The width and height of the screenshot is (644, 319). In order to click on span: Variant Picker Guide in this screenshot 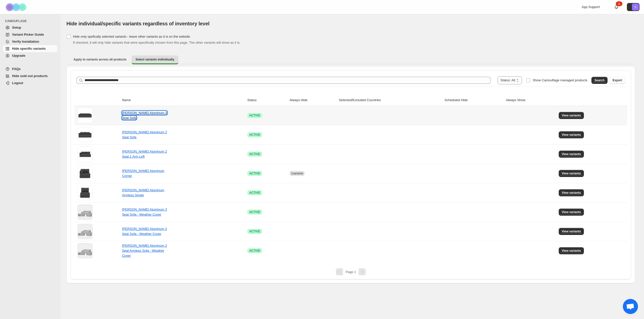, I will do `click(28, 34)`.